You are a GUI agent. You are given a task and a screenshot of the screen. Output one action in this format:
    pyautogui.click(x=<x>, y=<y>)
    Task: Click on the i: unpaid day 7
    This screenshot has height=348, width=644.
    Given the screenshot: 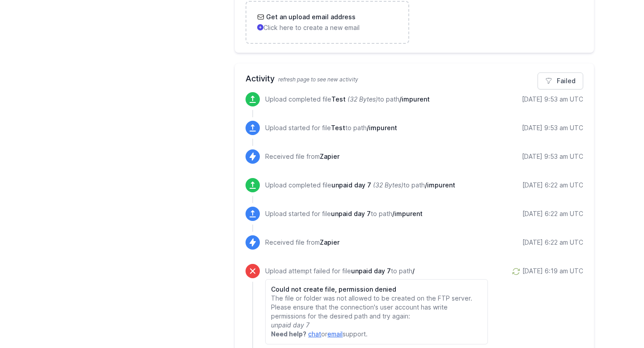 What is the action you would take?
    pyautogui.click(x=290, y=325)
    